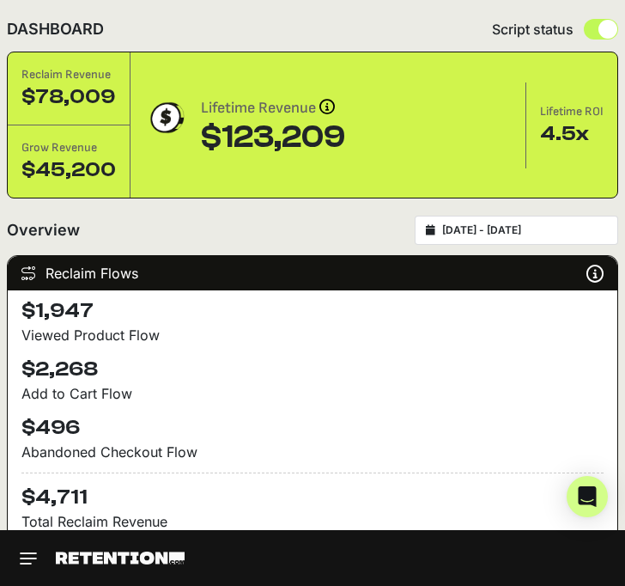 Image resolution: width=625 pixels, height=586 pixels. I want to click on div: 4.5x, so click(572, 134).